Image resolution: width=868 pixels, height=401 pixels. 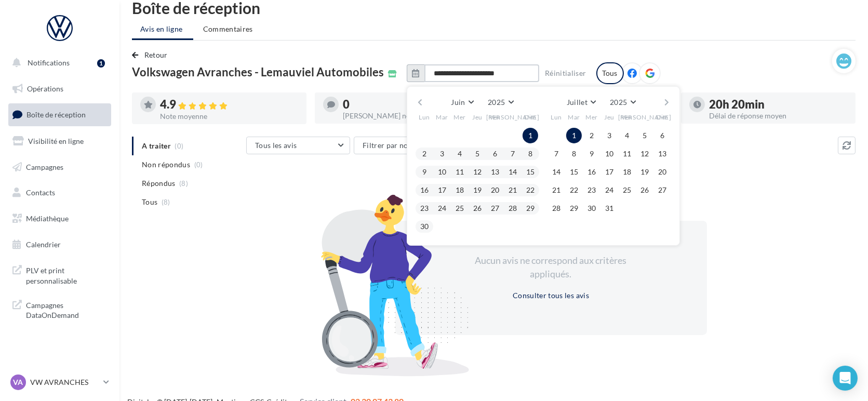 What do you see at coordinates (778, 104) in the screenshot?
I see `div: 20h 20min` at bounding box center [778, 104].